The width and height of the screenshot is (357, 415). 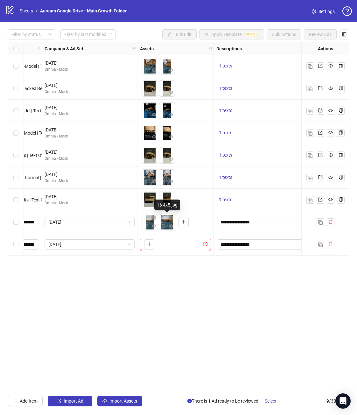 I want to click on span: control, so click(x=345, y=34).